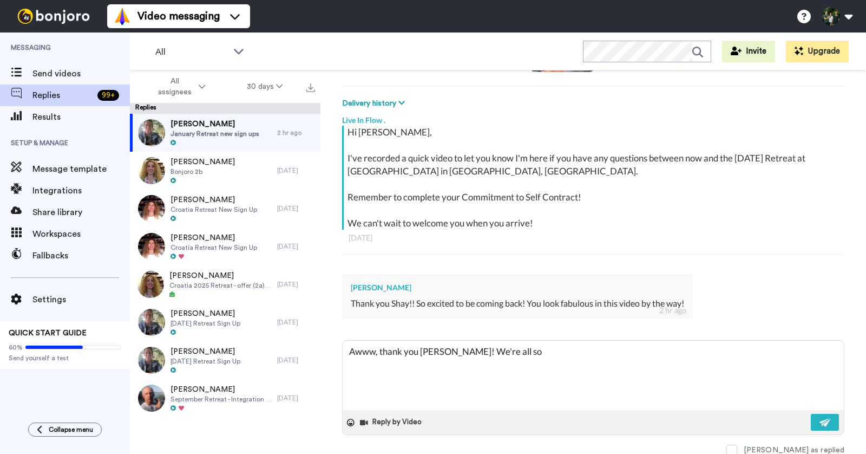  What do you see at coordinates (81, 256) in the screenshot?
I see `span: Fallbacks` at bounding box center [81, 256].